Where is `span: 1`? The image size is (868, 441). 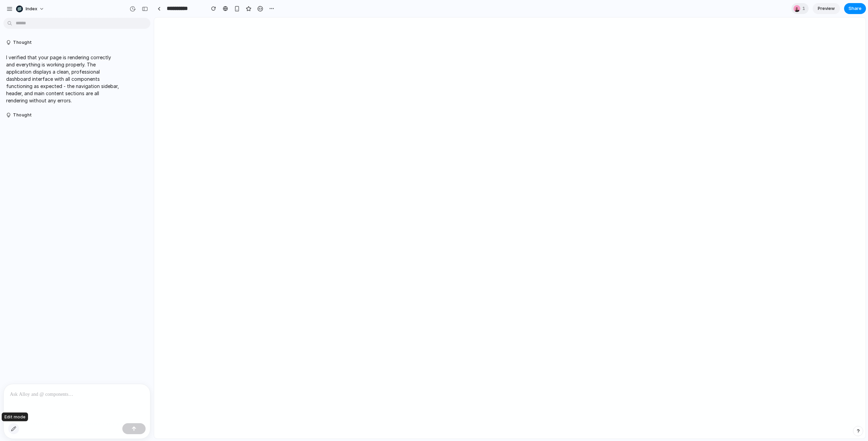
span: 1 is located at coordinates (805, 8).